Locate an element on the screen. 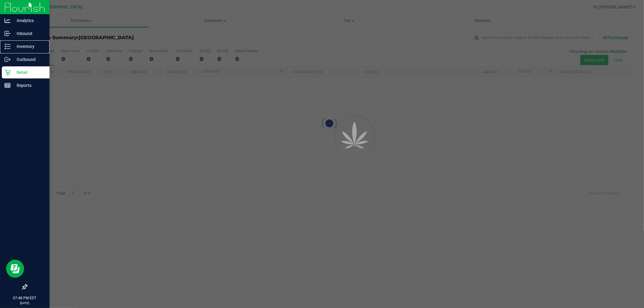 This screenshot has height=308, width=644. inline-svg: Outbound is located at coordinates (8, 59).